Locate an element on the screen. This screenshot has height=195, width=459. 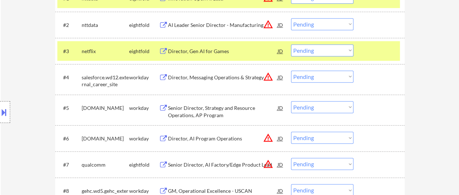
div: #2 is located at coordinates (69, 25).